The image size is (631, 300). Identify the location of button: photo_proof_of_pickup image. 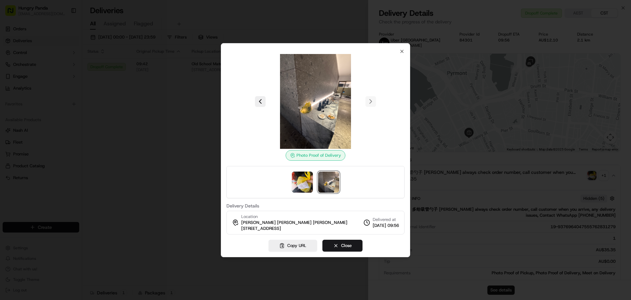
(303, 182).